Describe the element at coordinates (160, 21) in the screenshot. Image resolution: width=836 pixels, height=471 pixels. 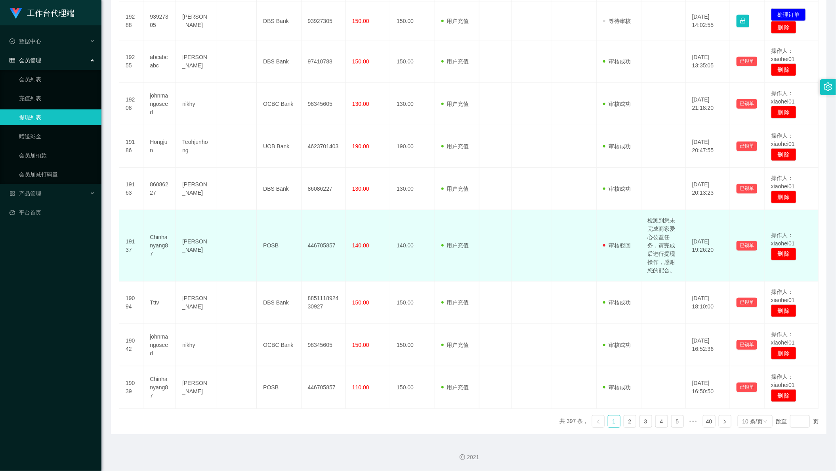
I see `td: 93927305` at that location.